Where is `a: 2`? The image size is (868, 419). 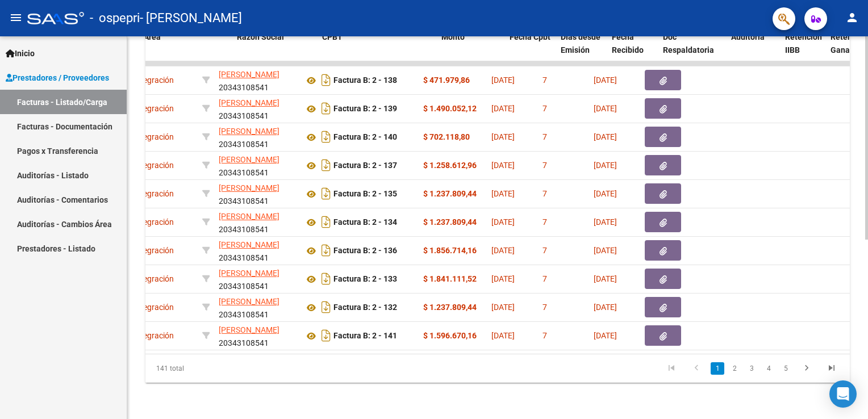 a: 2 is located at coordinates (734, 369).